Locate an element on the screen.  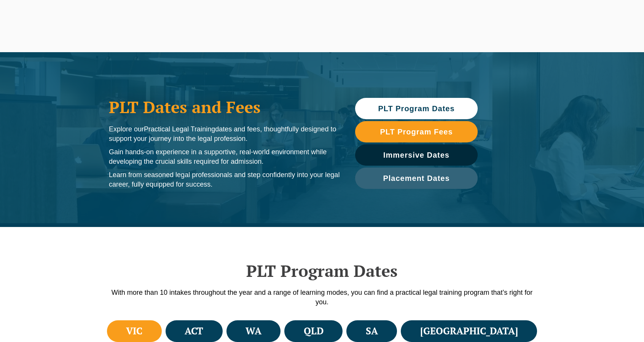
a: Immersive Dates is located at coordinates (416, 155).